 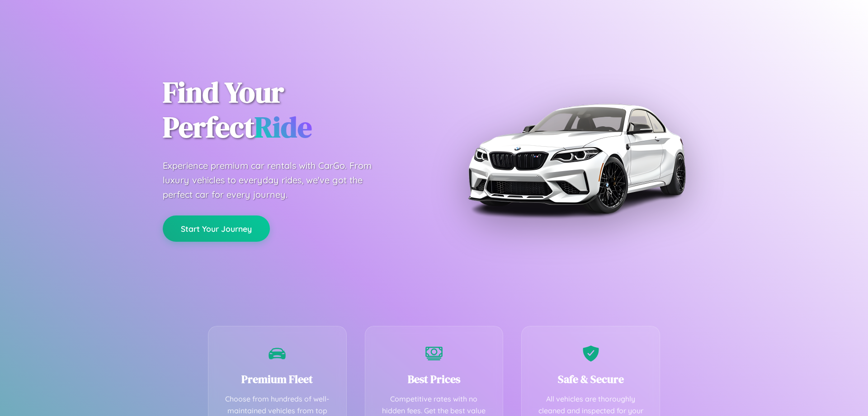 I want to click on h1: Find Your Perfect, so click(x=291, y=110).